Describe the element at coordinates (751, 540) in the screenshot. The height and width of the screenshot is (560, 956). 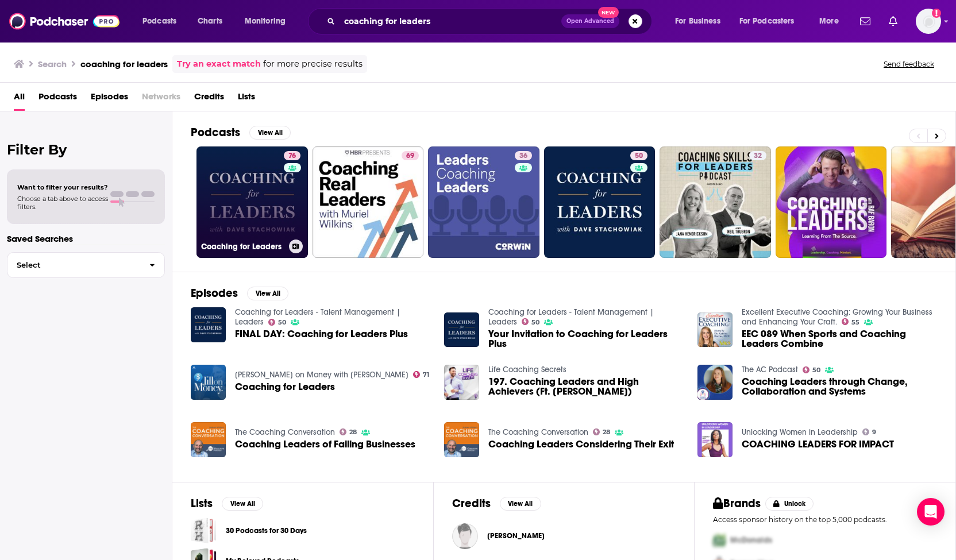
I see `span: McDonalds` at that location.